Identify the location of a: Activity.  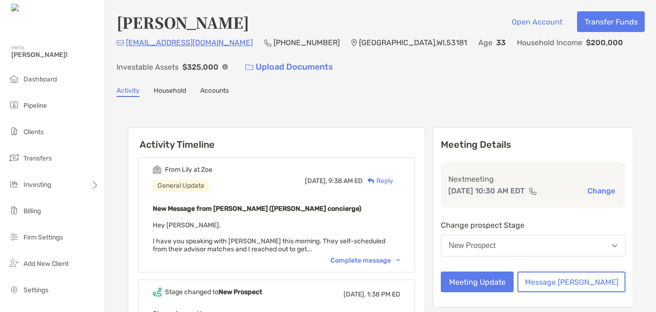
(128, 92).